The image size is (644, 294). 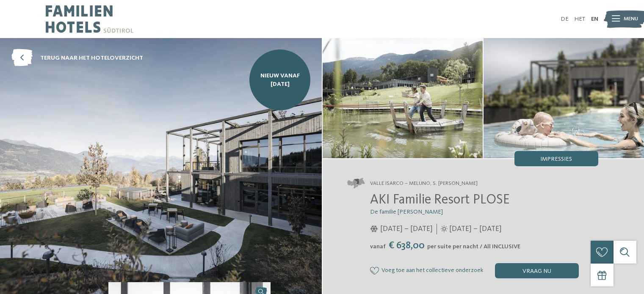 I want to click on font: € 638,00, so click(x=406, y=246).